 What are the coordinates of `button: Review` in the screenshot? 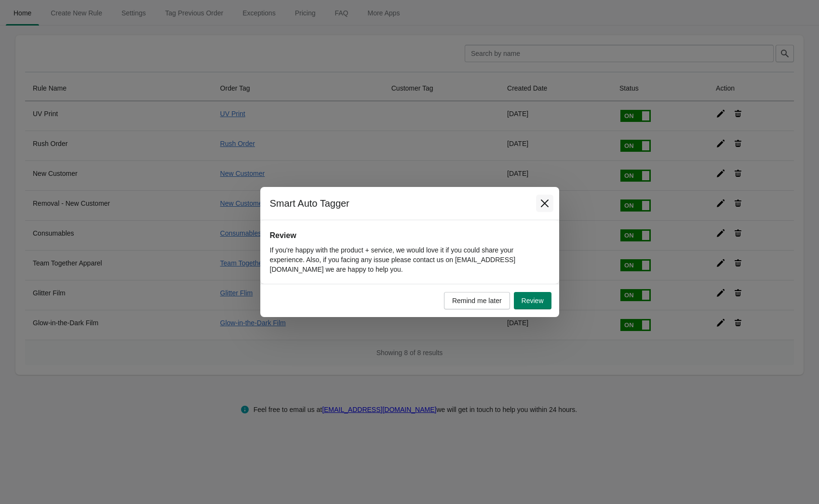 It's located at (533, 300).